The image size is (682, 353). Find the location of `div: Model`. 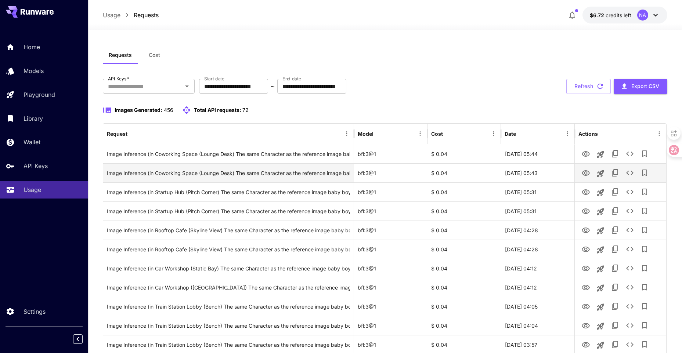

div: Model is located at coordinates (366, 134).